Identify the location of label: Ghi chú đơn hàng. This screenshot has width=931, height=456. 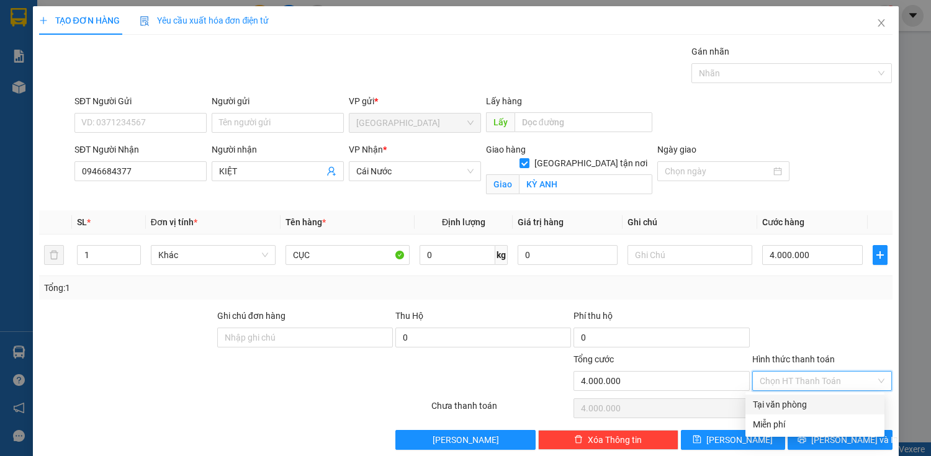
(251, 316).